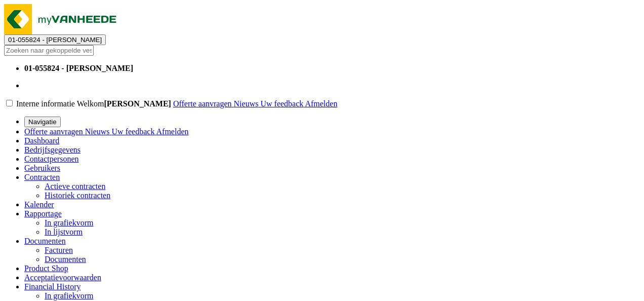 The width and height of the screenshot is (644, 301). Describe the element at coordinates (59, 250) in the screenshot. I see `a: Facturen` at that location.